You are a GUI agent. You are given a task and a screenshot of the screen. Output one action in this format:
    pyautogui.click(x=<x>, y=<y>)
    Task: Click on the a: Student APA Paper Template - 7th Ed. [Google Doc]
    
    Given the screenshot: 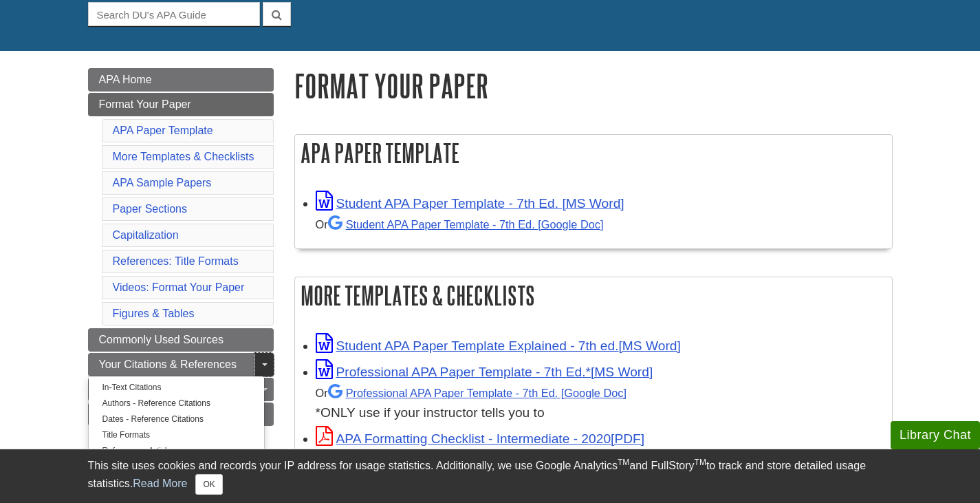 What is the action you would take?
    pyautogui.click(x=466, y=225)
    